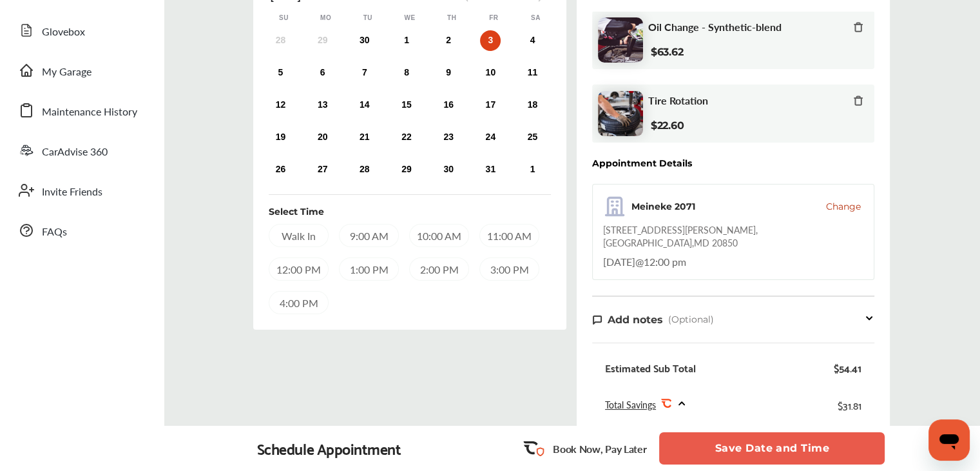 The height and width of the screenshot is (471, 980). What do you see at coordinates (452, 18) in the screenshot?
I see `div: Th` at bounding box center [452, 18].